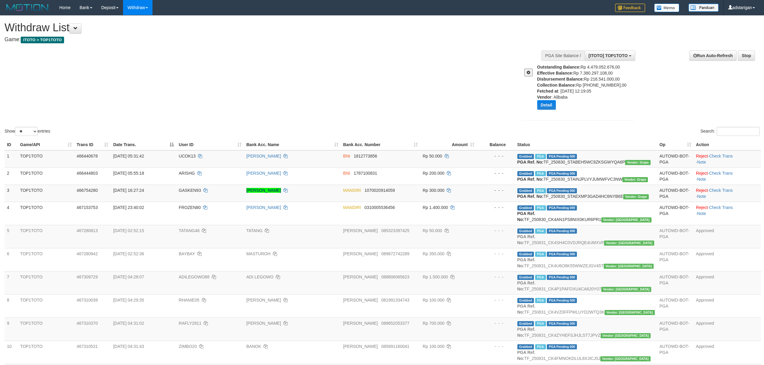 The image size is (764, 365). Describe the element at coordinates (346, 173) in the screenshot. I see `span: BNI` at that location.